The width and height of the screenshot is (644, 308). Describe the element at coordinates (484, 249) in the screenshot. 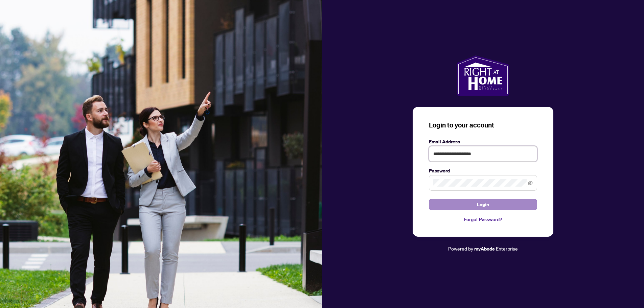

I see `a: myAbode` at that location.